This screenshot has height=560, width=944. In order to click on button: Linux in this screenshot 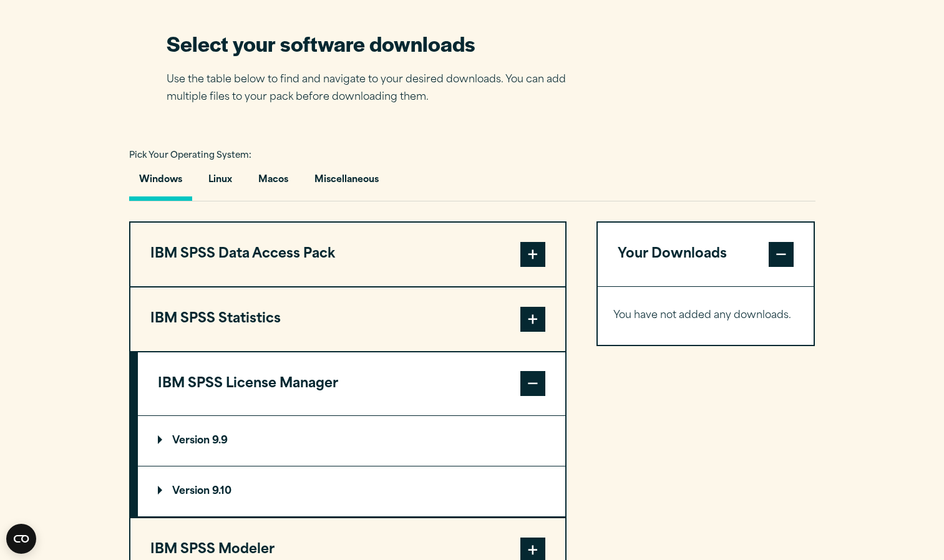, I will do `click(220, 183)`.